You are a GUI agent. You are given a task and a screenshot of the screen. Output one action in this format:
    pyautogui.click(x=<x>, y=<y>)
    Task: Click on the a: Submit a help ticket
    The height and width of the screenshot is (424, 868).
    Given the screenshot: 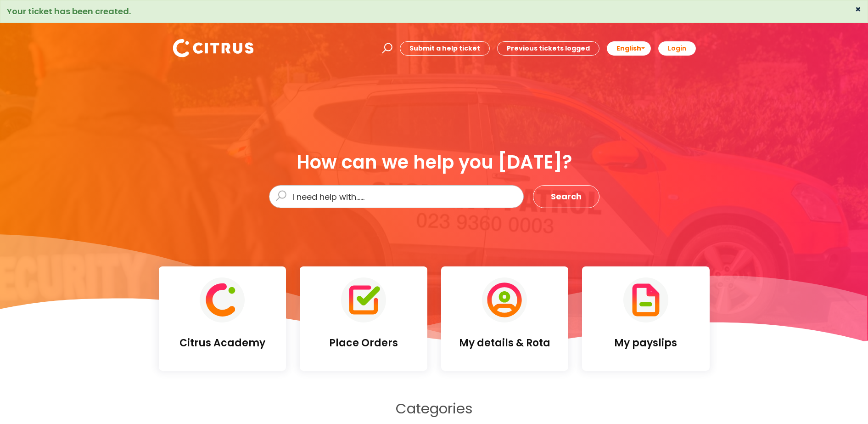 What is the action you would take?
    pyautogui.click(x=445, y=48)
    